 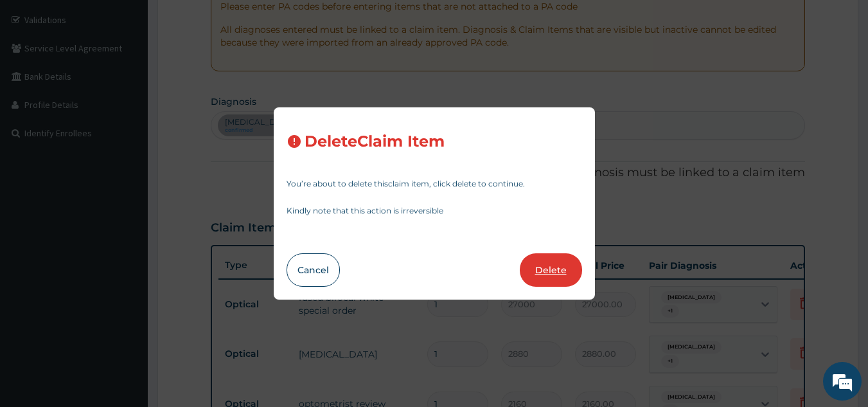 I want to click on div: Minimize live chat window, so click(x=226, y=21).